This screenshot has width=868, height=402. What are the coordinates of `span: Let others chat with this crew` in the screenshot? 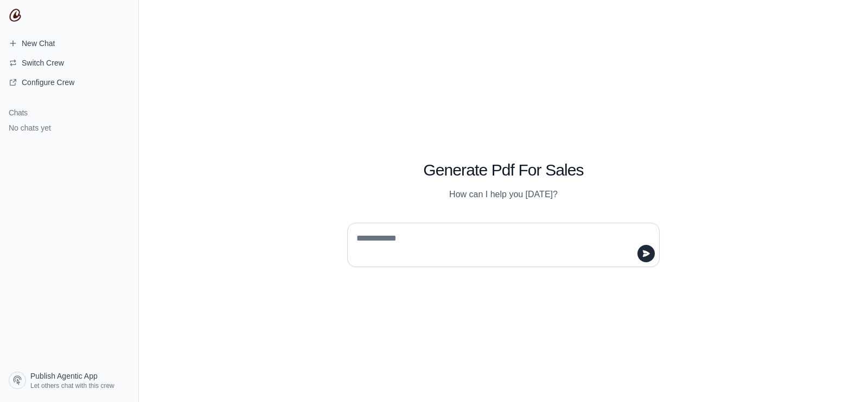 It's located at (72, 386).